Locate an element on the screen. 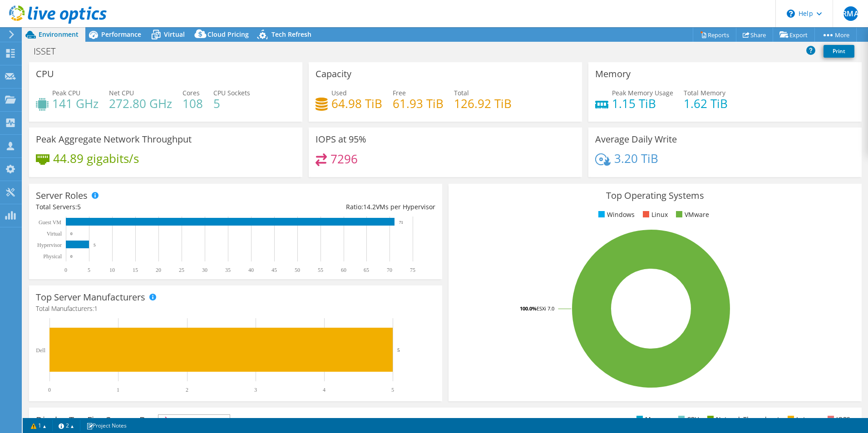 The height and width of the screenshot is (433, 868). text: 2 is located at coordinates (187, 390).